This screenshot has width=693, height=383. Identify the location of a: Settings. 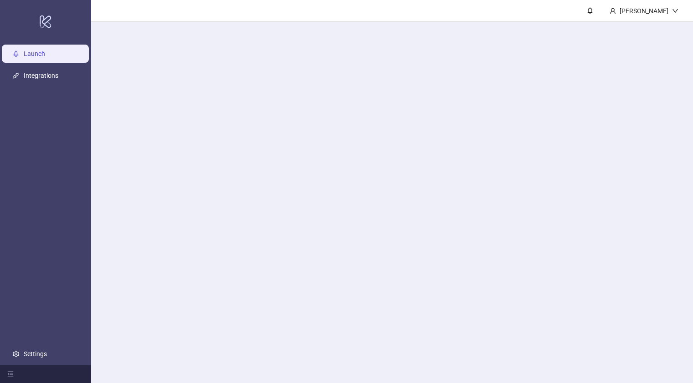
(35, 354).